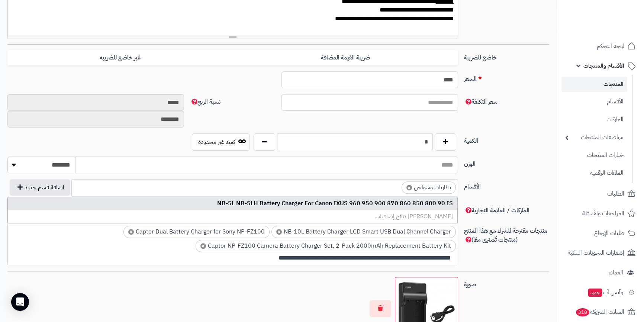  I want to click on a: مواصفات المنتجات, so click(594, 137).